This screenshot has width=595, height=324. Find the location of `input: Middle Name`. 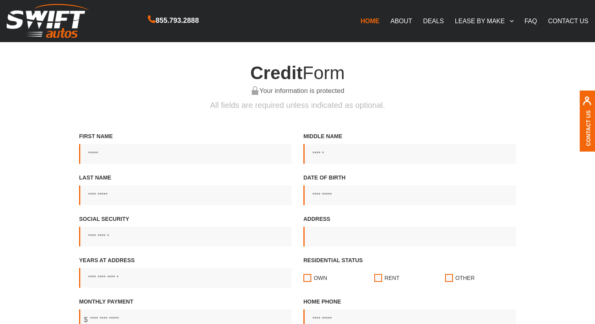

input: Middle Name is located at coordinates (410, 154).